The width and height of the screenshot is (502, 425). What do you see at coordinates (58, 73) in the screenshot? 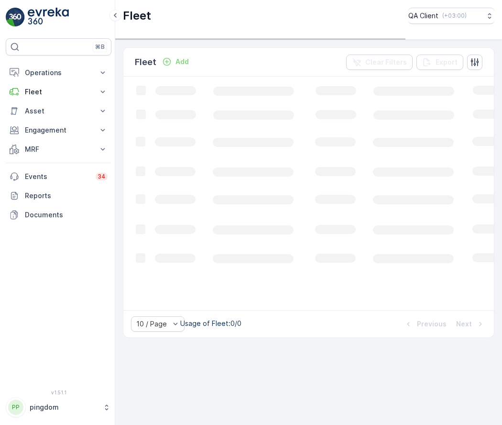
I see `button: Operations` at bounding box center [58, 73].